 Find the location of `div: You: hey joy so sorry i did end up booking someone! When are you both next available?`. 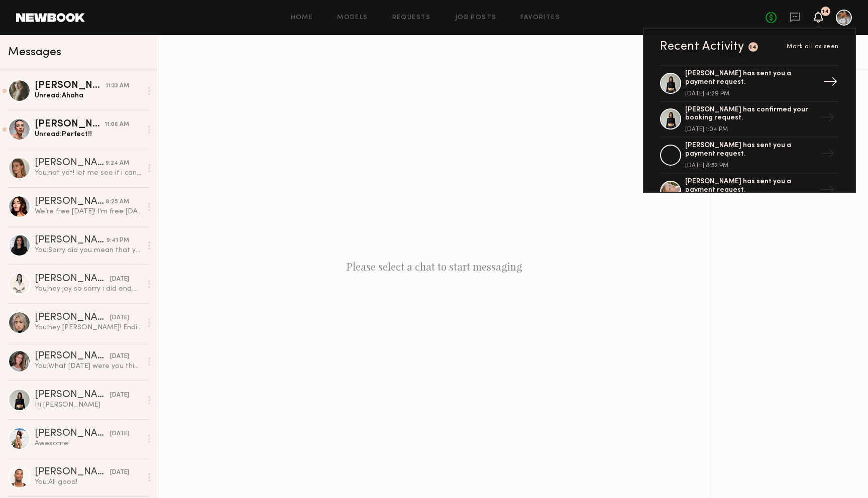

div: You: hey joy so sorry i did end up booking someone! When are you both next available? is located at coordinates (88, 289).